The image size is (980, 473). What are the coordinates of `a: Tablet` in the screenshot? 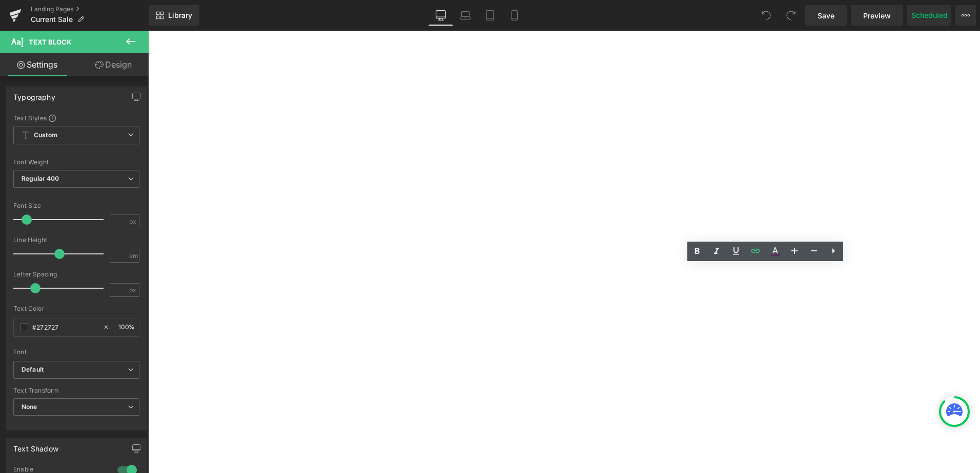 It's located at (490, 16).